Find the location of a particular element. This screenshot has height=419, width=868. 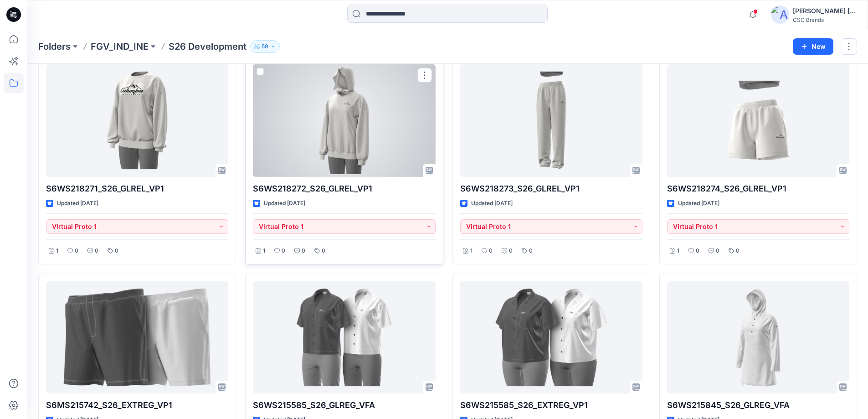

p: S26 Development is located at coordinates (207, 46).